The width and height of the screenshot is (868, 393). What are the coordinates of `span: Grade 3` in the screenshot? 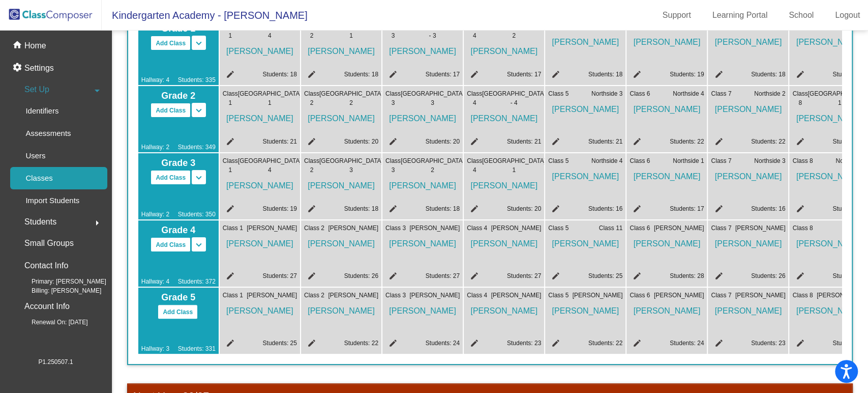 It's located at (178, 163).